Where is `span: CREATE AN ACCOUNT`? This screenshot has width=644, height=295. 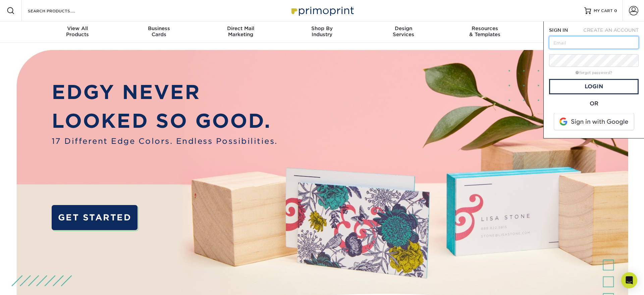 span: CREATE AN ACCOUNT is located at coordinates (611, 30).